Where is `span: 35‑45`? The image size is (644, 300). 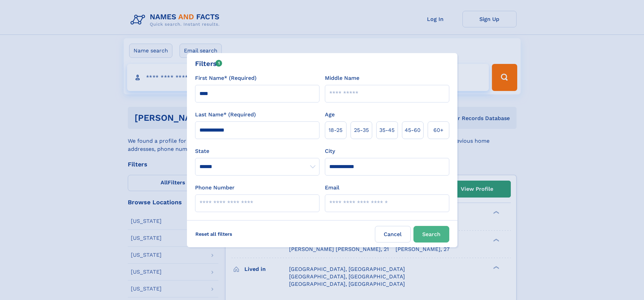 span: 35‑45 is located at coordinates (387, 130).